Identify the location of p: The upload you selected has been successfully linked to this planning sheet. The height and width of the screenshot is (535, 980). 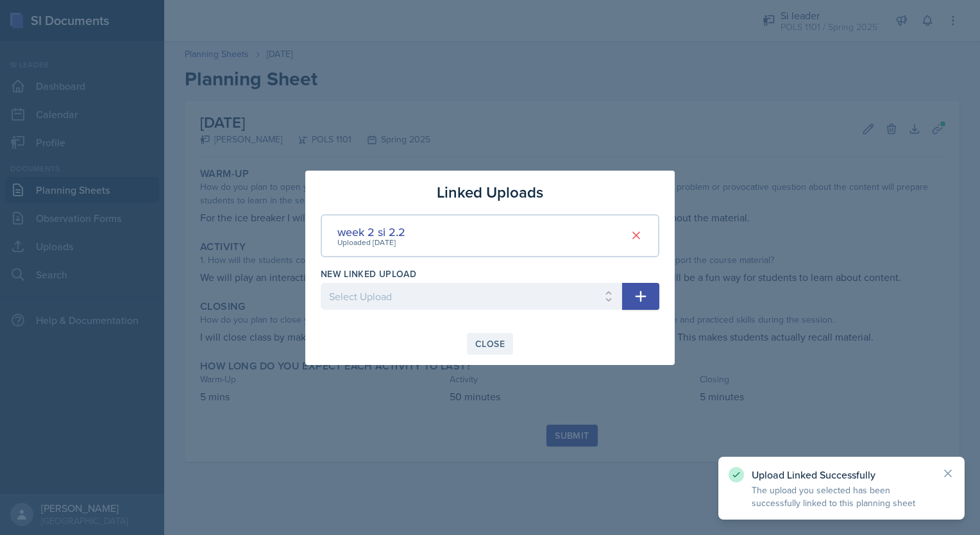
(842, 496).